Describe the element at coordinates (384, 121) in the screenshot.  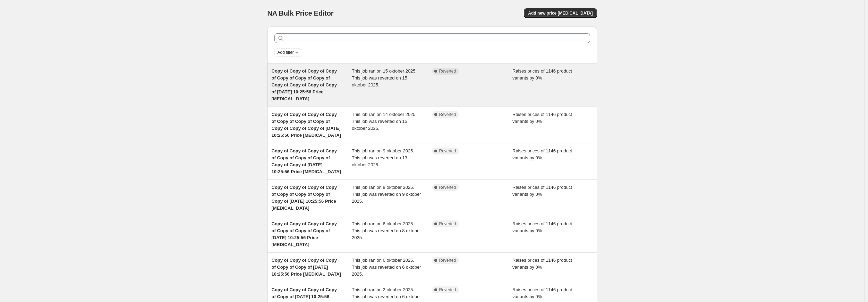
I see `span: This job ran on 14 oktober 2025. This job was reverted on 15 oktober 2025.` at that location.